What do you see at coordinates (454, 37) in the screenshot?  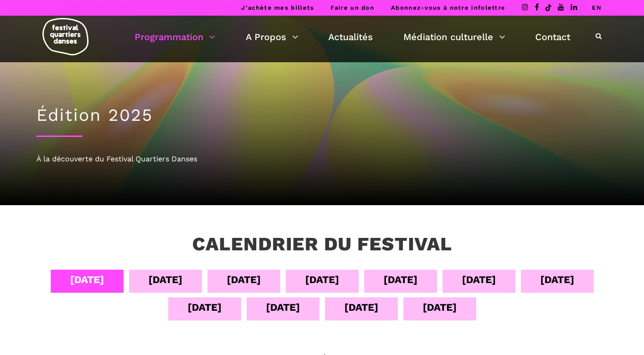 I see `a: Médiation culturelle` at bounding box center [454, 37].